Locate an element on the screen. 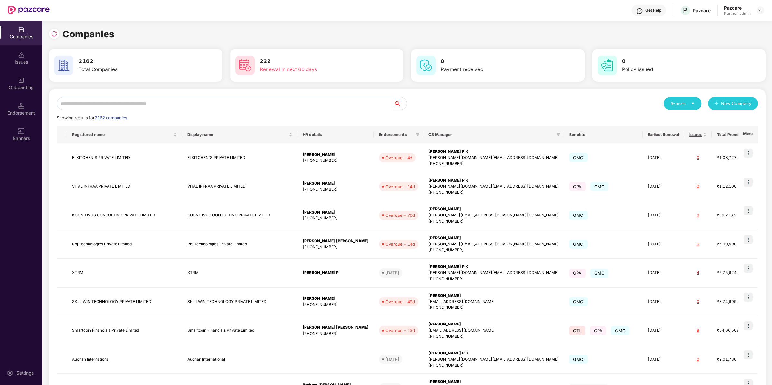  div: Partner_admin is located at coordinates (737, 14).